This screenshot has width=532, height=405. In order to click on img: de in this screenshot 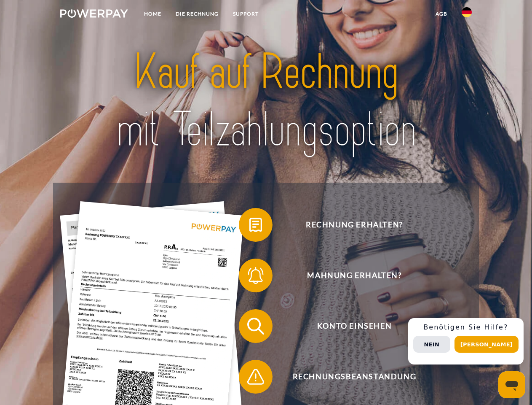, I will do `click(466, 12)`.